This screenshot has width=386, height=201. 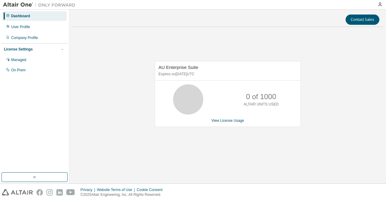 I want to click on p: ALTAIR UNITS USED, so click(x=261, y=104).